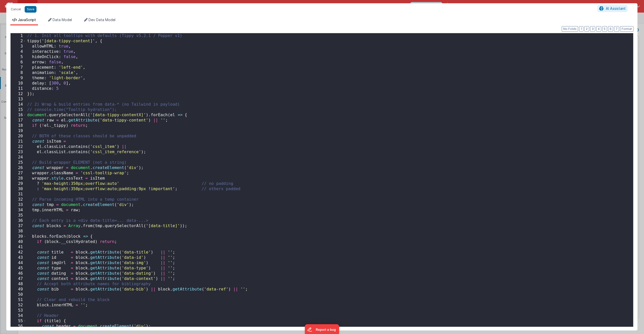 The width and height of the screenshot is (644, 334). Describe the element at coordinates (18, 126) in the screenshot. I see `div: 18` at that location.